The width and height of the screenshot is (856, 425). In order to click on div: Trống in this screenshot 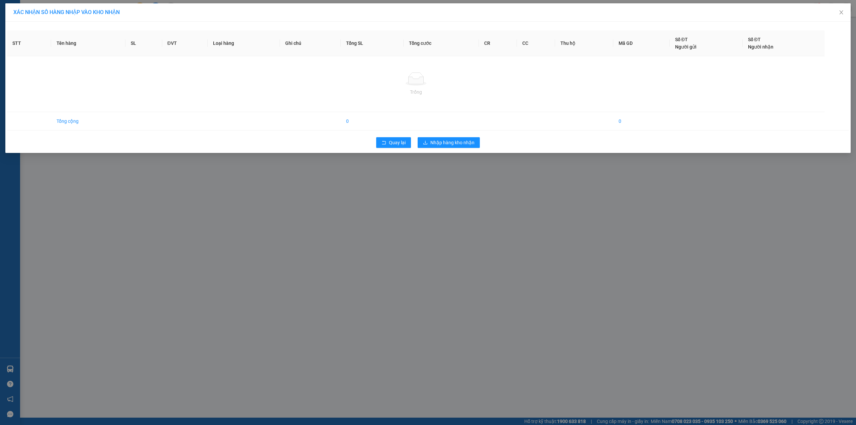, I will do `click(416, 92)`.